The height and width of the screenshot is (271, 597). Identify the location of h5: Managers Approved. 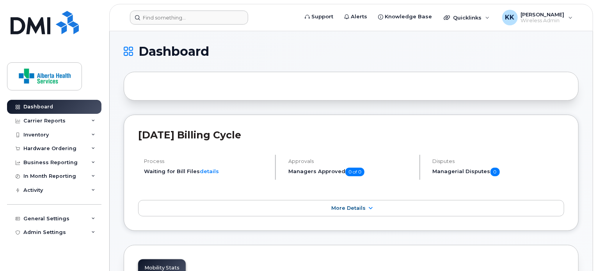
(350, 172).